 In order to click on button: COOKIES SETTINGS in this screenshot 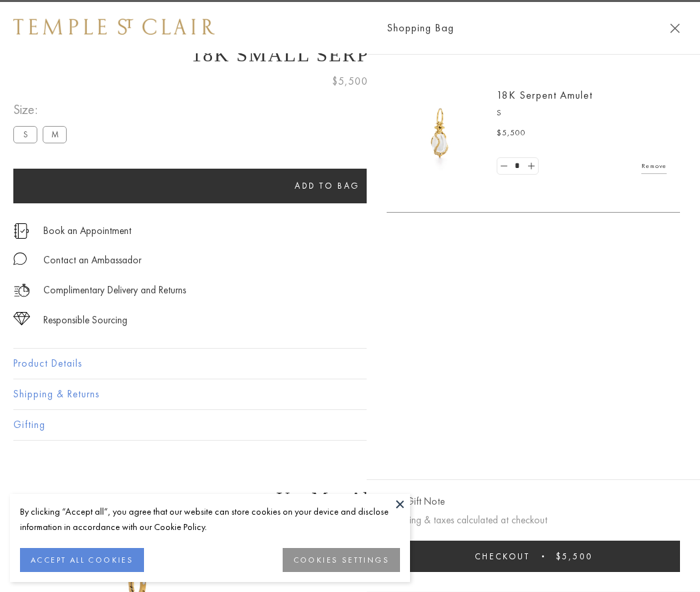, I will do `click(341, 559)`.